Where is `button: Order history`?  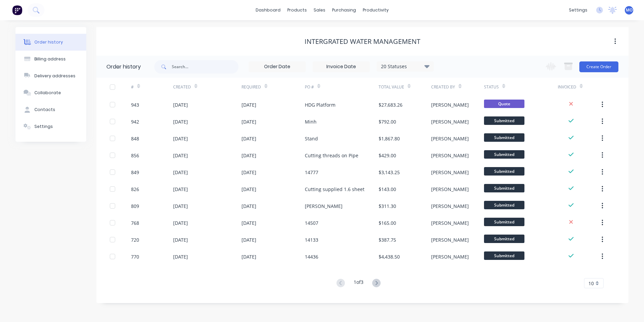 button: Order history is located at coordinates (51, 42).